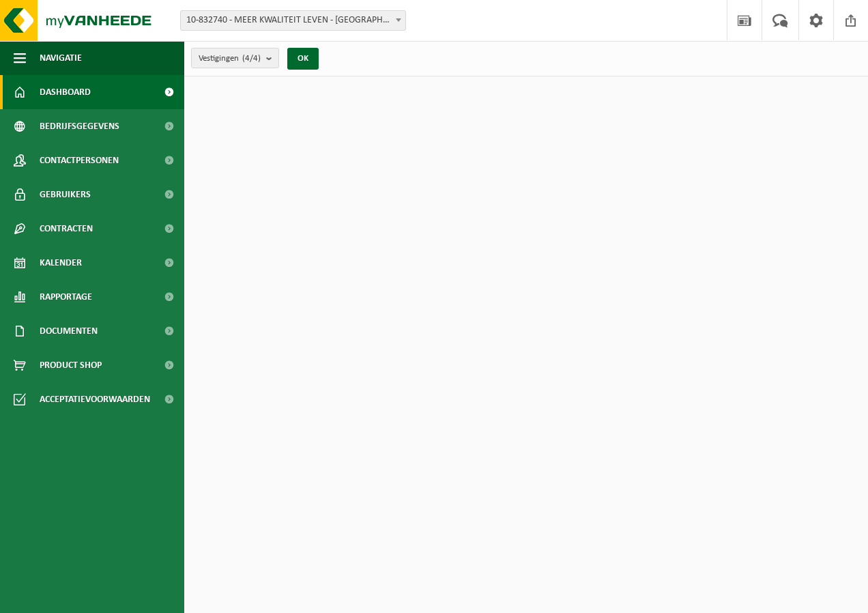 Image resolution: width=868 pixels, height=613 pixels. What do you see at coordinates (68, 331) in the screenshot?
I see `span: Documenten` at bounding box center [68, 331].